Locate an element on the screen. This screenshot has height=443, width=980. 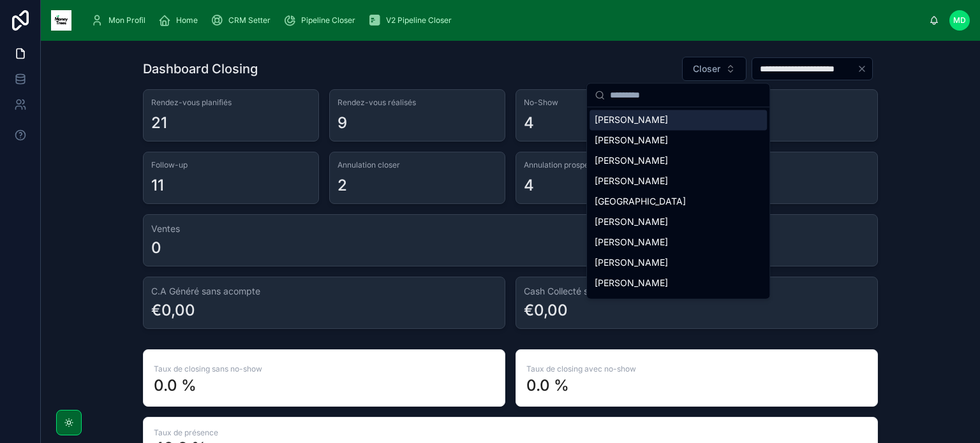
span: Follow-up is located at coordinates (231, 165).